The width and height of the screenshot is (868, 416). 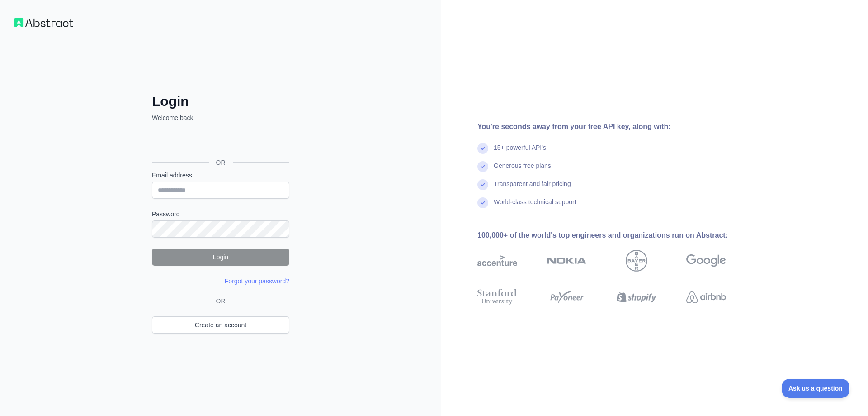 I want to click on img: stanford university, so click(x=497, y=297).